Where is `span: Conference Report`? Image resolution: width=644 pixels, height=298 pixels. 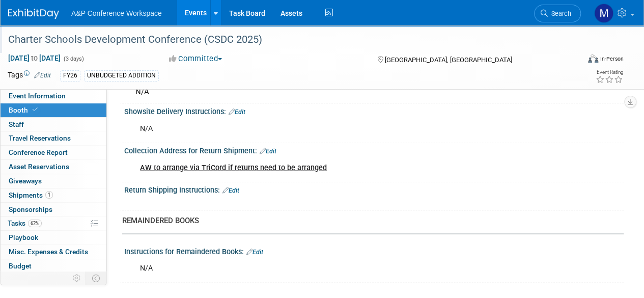 span: Conference Report is located at coordinates (38, 152).